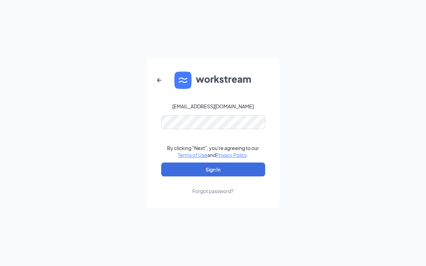 This screenshot has height=266, width=426. I want to click on button: ArrowLeftNew, so click(159, 80).